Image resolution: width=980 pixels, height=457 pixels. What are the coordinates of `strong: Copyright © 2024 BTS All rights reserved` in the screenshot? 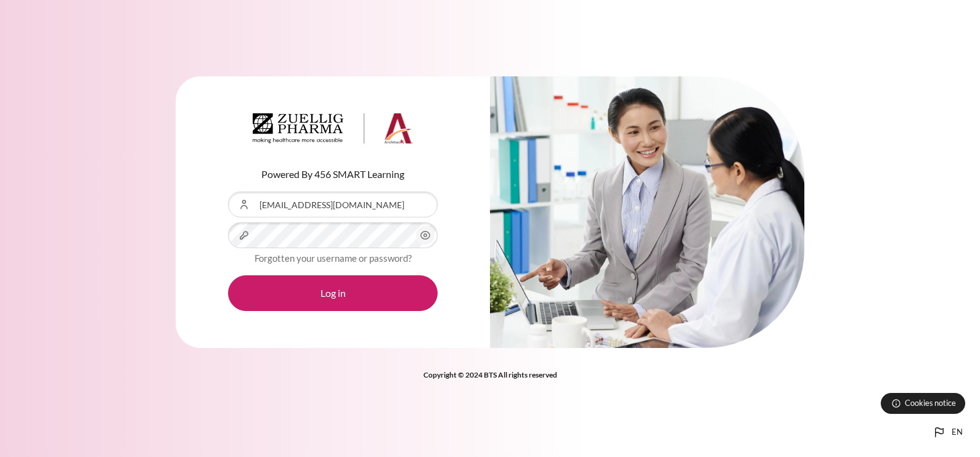 It's located at (490, 374).